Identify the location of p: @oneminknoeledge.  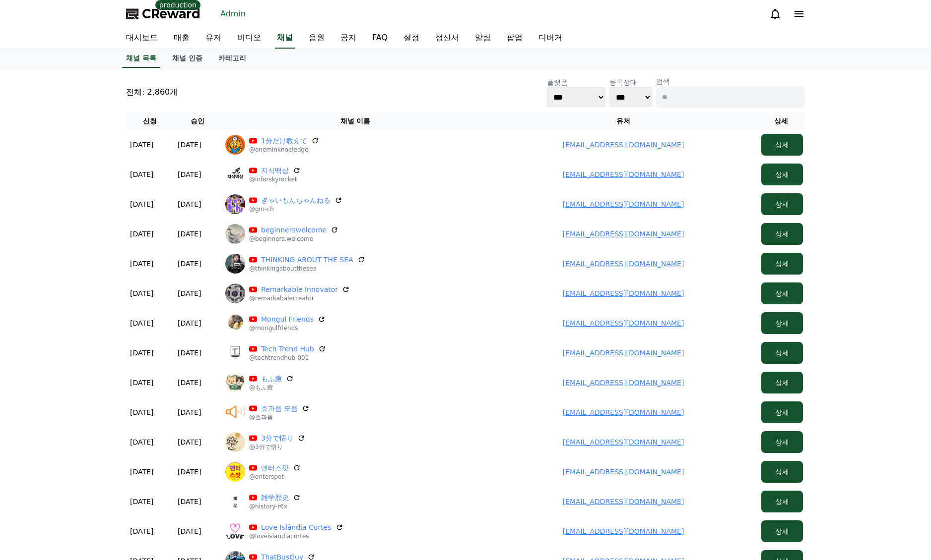
(284, 150).